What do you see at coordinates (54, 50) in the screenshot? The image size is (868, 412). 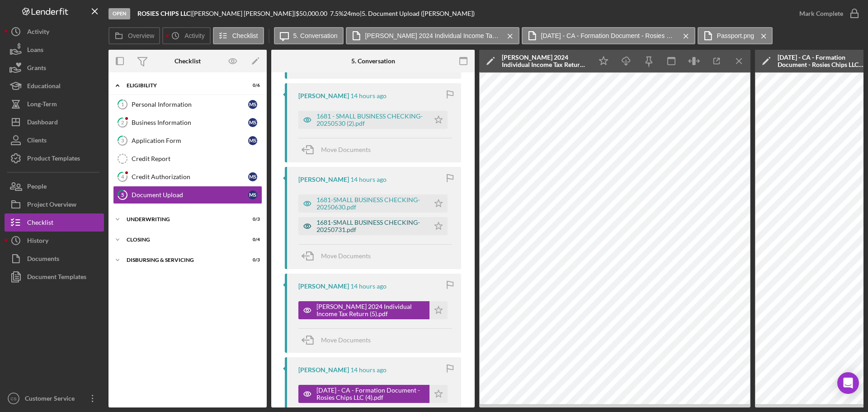 I see `button: Loans` at bounding box center [54, 50].